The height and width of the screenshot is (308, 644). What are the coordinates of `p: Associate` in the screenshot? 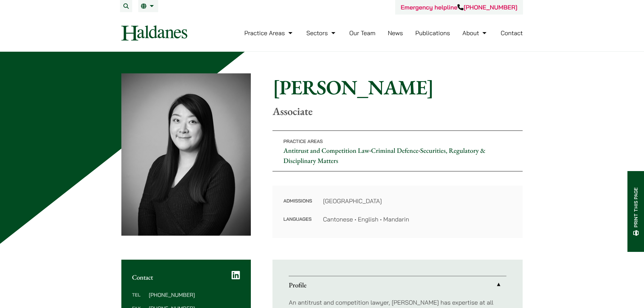 It's located at (397, 111).